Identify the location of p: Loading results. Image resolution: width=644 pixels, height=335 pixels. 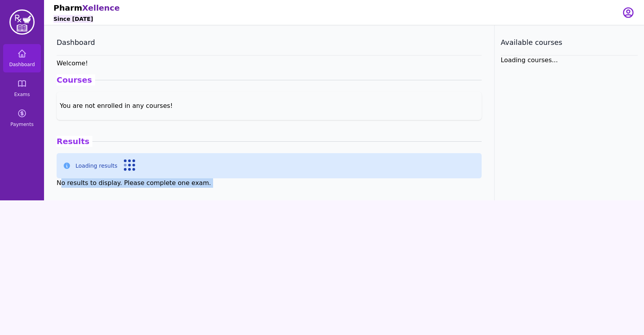
(96, 166).